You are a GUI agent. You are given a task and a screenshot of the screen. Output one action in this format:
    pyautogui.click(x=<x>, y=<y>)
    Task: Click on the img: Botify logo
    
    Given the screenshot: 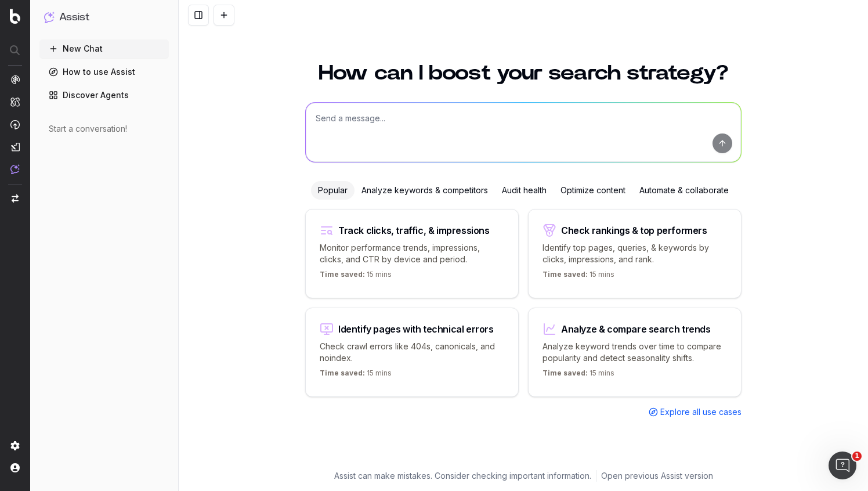 What is the action you would take?
    pyautogui.click(x=15, y=16)
    